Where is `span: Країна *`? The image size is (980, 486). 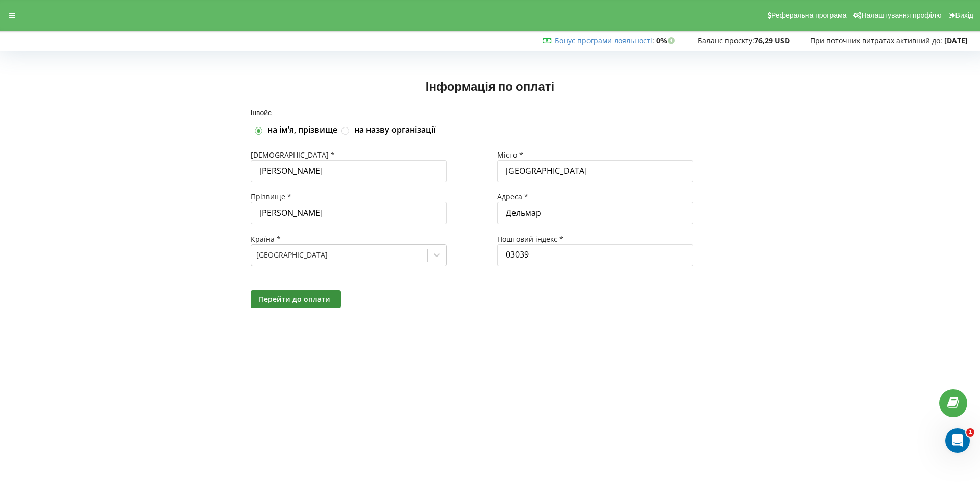
span: Країна * is located at coordinates (265, 238).